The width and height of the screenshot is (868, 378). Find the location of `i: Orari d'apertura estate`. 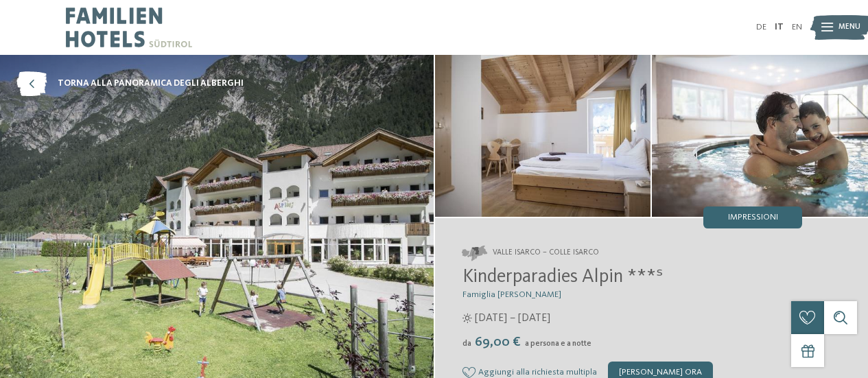

i: Orari d'apertura estate is located at coordinates (467, 318).